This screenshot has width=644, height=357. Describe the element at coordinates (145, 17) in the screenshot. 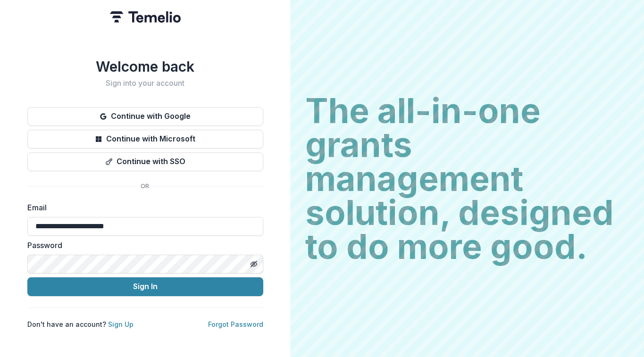

I see `img: Temelio` at that location.